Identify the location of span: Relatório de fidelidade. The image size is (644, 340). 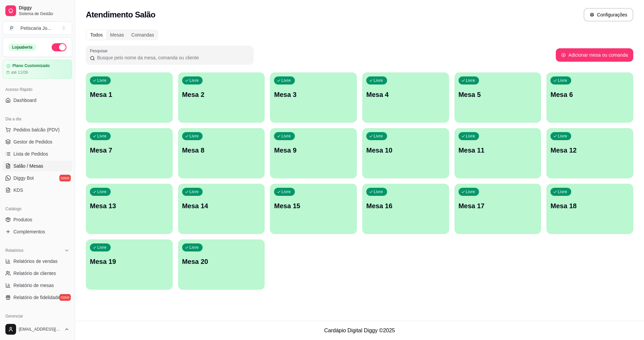
(37, 298).